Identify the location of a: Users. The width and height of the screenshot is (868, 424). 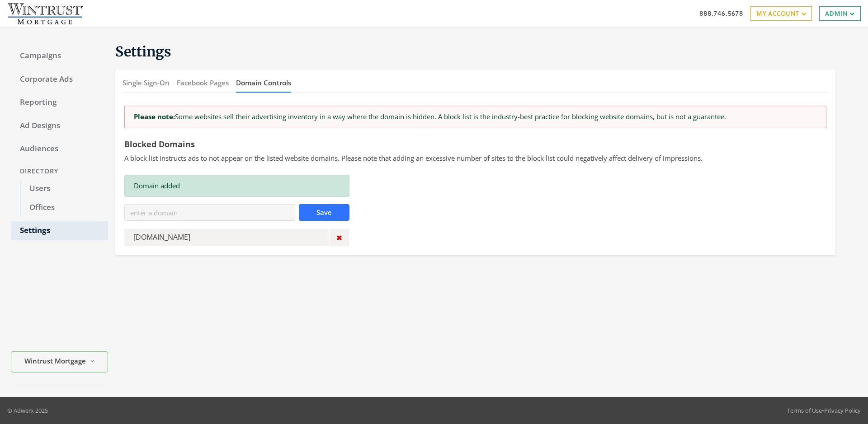
(64, 189).